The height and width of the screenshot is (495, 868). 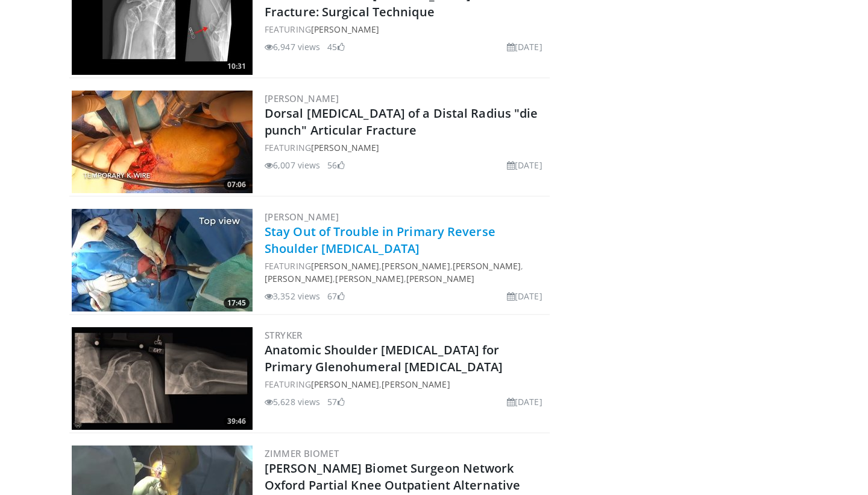 I want to click on li: 6,947 views, so click(x=292, y=46).